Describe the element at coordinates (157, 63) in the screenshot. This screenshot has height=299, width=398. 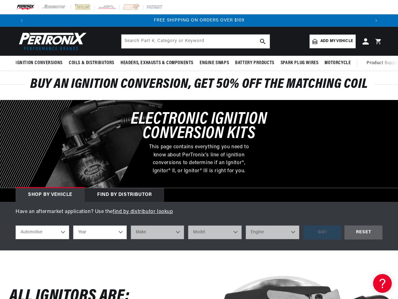
I see `summary: Headers, Exhausts & Components` at that location.